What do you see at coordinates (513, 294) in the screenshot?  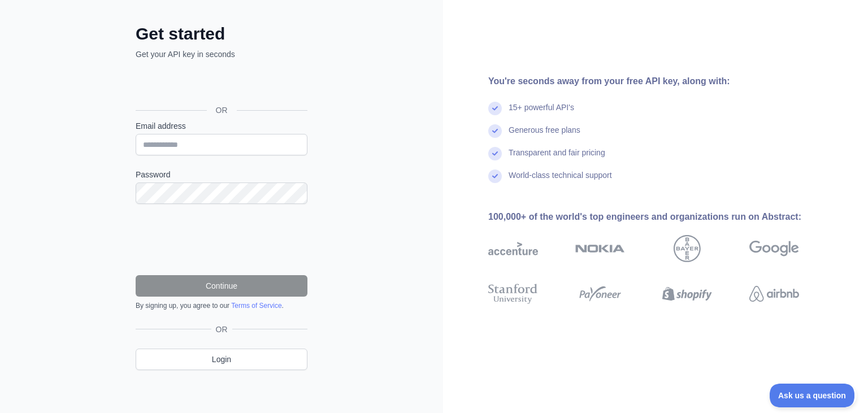 I see `img: stanford university` at bounding box center [513, 294].